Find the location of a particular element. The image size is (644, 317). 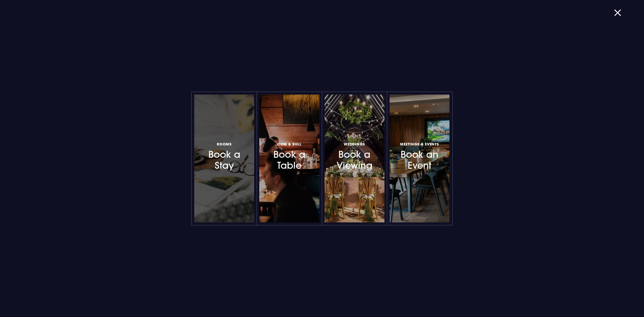

a: RoomsBook a Stay is located at coordinates (224, 158).